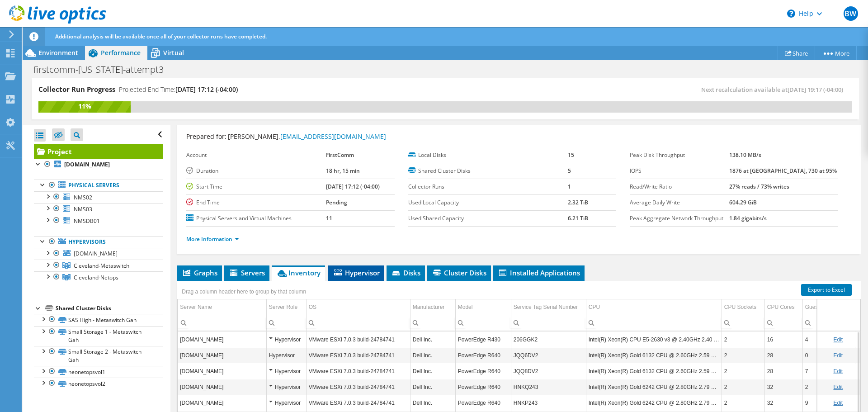  What do you see at coordinates (781, 307) in the screenshot?
I see `div: CPU Cores` at bounding box center [781, 307].